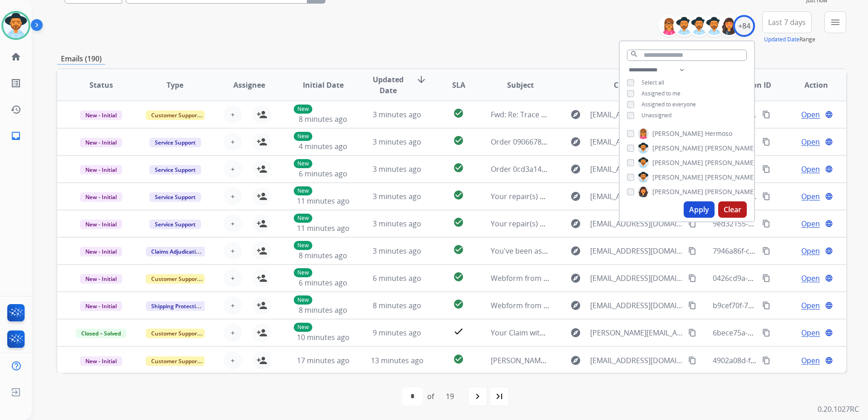  What do you see at coordinates (478, 396) in the screenshot?
I see `mat-icon: navigate_next` at bounding box center [478, 396].